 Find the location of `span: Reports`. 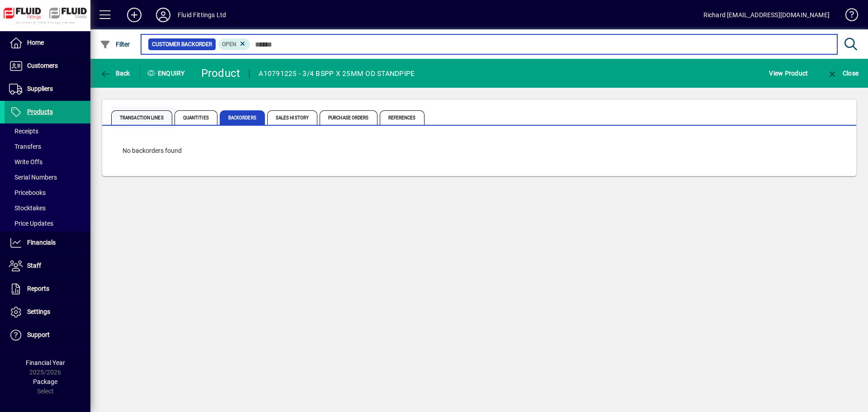

span: Reports is located at coordinates (38, 288).